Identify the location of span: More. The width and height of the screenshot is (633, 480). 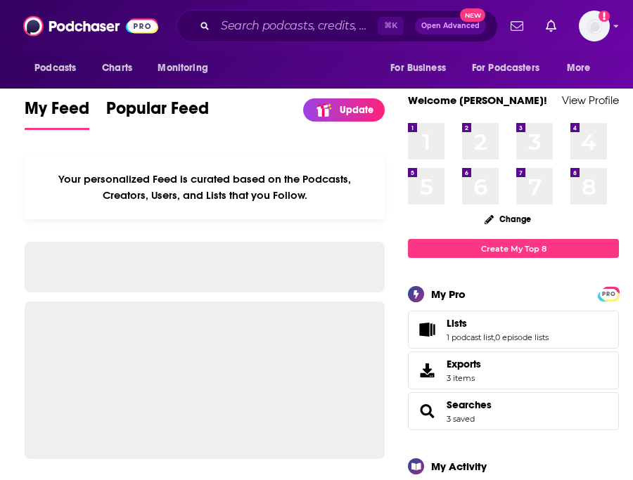
(578, 68).